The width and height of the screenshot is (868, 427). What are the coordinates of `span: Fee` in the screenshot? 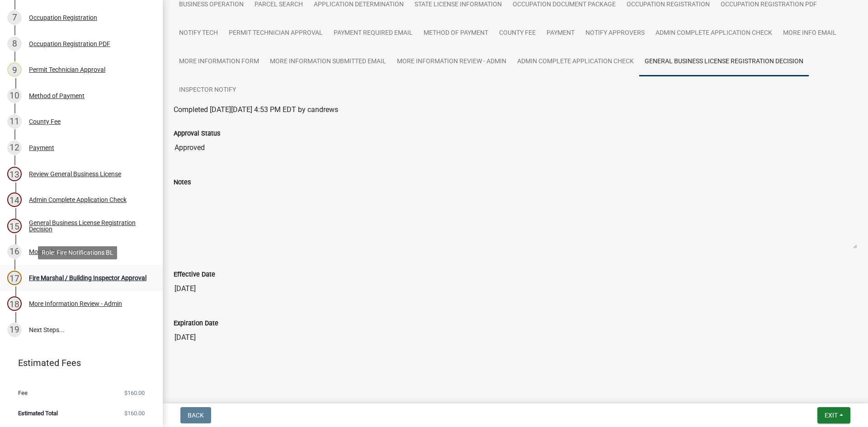 It's located at (23, 393).